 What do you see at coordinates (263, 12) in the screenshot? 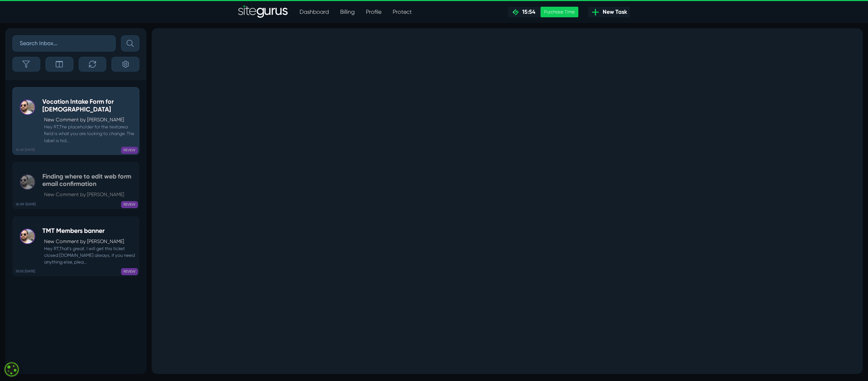
I see `a: SiteGurus` at bounding box center [263, 12].